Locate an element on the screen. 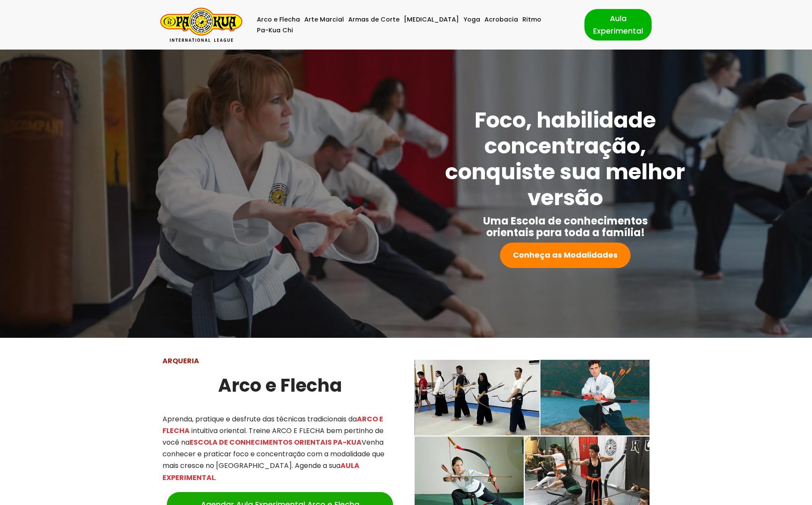 Image resolution: width=812 pixels, height=505 pixels. a: Ritmo is located at coordinates (532, 19).